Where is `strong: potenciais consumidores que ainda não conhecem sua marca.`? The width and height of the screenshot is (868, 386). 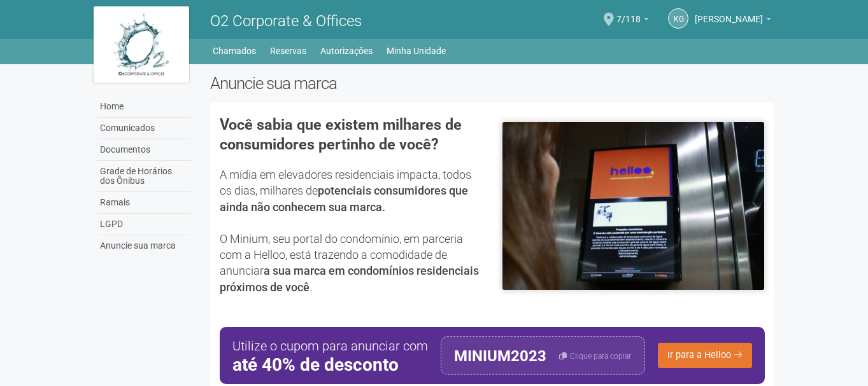
strong: potenciais consumidores que ainda não conhecem sua marca. is located at coordinates (343, 198).